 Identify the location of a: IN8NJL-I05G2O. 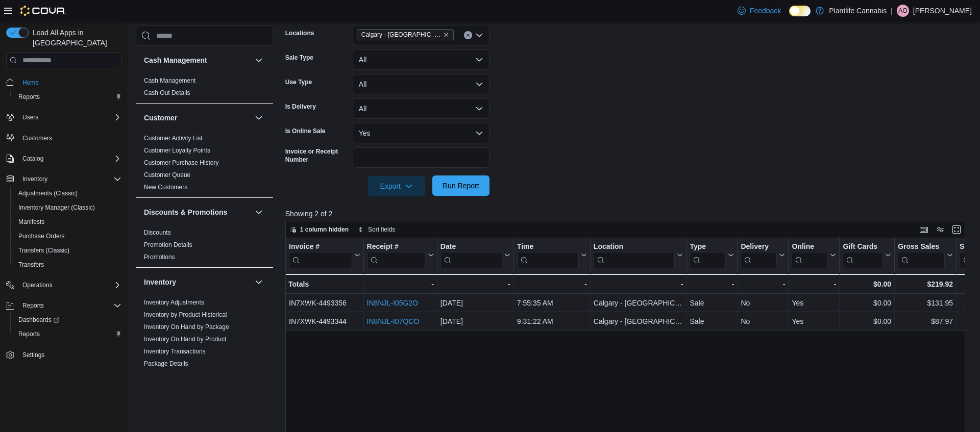
(392, 304).